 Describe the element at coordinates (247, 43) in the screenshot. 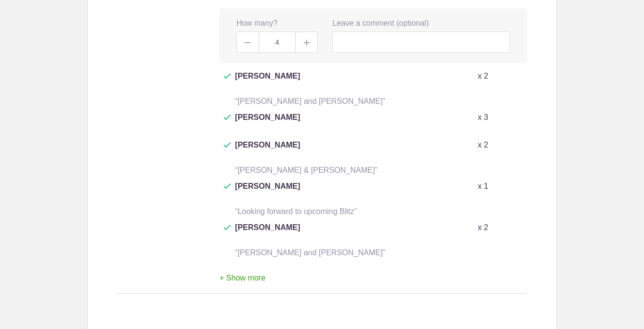

I see `img: Minus gray` at that location.